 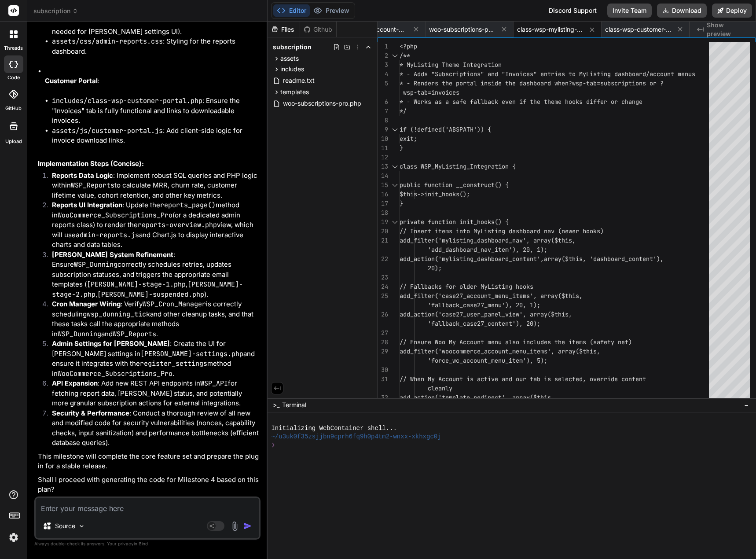 What do you see at coordinates (383, 167) in the screenshot?
I see `div: 13` at bounding box center [383, 167].